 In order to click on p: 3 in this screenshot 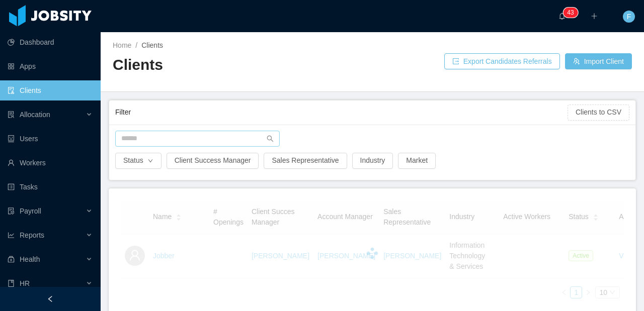, I will do `click(572, 12)`.